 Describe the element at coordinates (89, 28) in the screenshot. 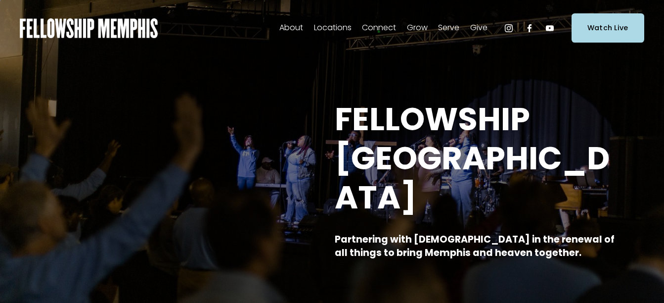

I see `img: Fellowship Memphis` at that location.